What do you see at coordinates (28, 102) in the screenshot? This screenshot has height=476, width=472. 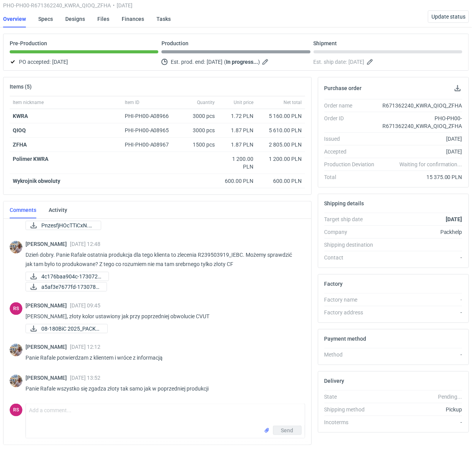 I see `span: Item nickname` at bounding box center [28, 102].